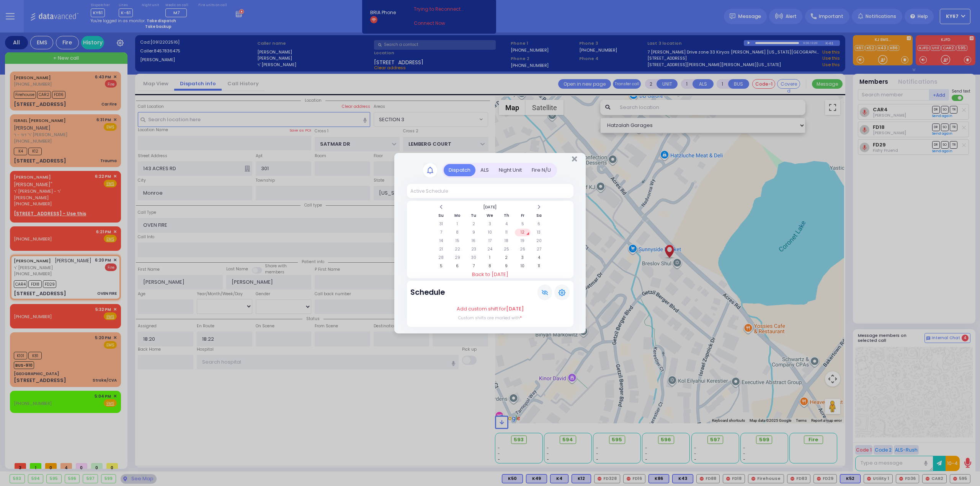 This screenshot has height=486, width=980. Describe the element at coordinates (490, 309) in the screenshot. I see `label: Add custom shift for` at that location.